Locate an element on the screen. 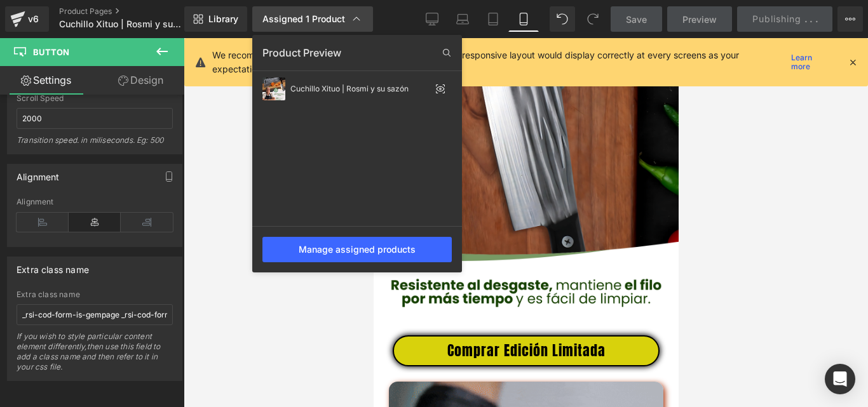 The height and width of the screenshot is (407, 868). span: Button is located at coordinates (50, 52).